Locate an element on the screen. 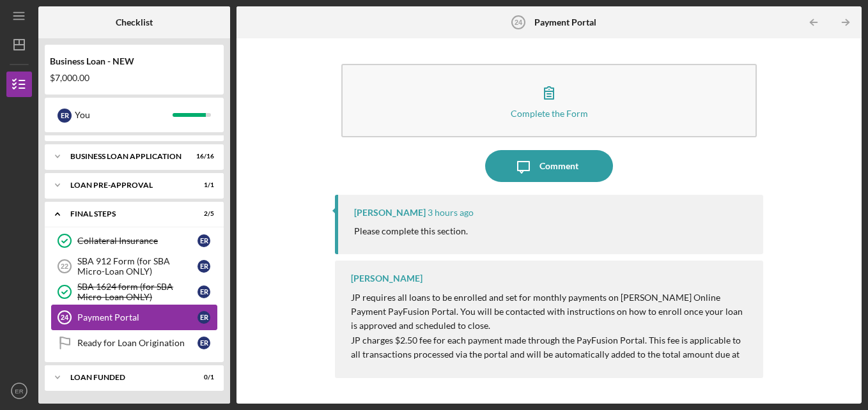 The image size is (868, 410). div: SBA 1624 form (for SBA Micro-Loan ONLY) is located at coordinates (138, 292).